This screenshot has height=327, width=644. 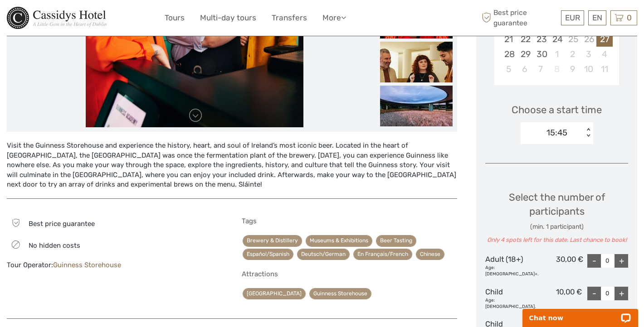 What do you see at coordinates (560, 266) in the screenshot?
I see `div: 30,00 €` at bounding box center [560, 266].